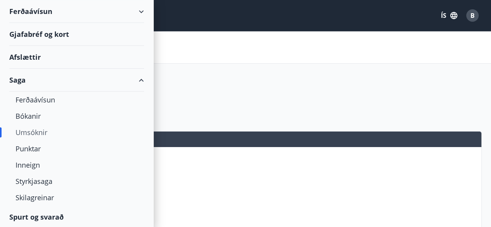  I want to click on p: Ferðaávísun, so click(247, 202).